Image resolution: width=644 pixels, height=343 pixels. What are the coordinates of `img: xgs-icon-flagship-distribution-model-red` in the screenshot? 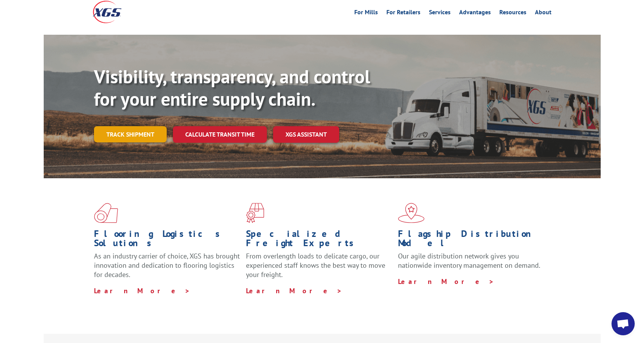 It's located at (411, 213).